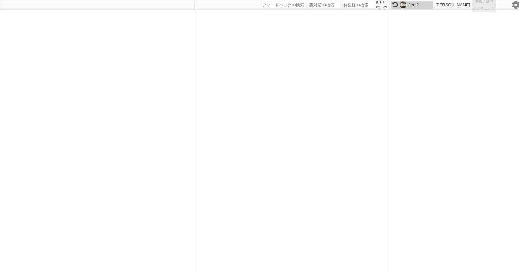 The width and height of the screenshot is (519, 272). Describe the element at coordinates (420, 5) in the screenshot. I see `div: Jent2` at that location.